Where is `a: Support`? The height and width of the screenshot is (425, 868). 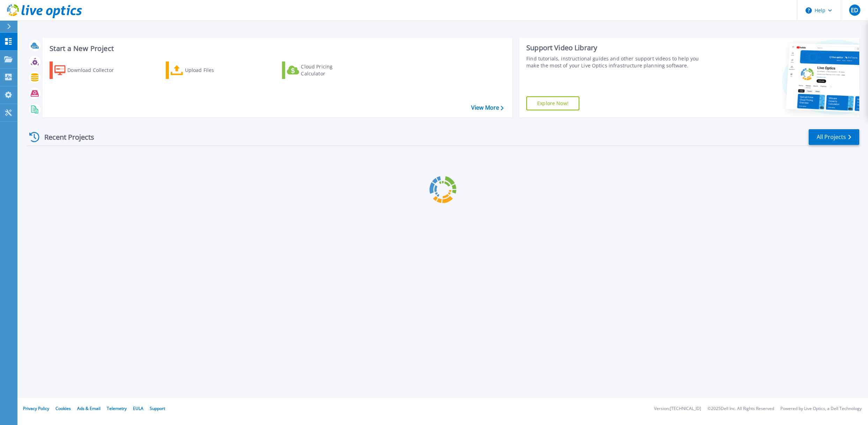
a: Support is located at coordinates (158, 408).